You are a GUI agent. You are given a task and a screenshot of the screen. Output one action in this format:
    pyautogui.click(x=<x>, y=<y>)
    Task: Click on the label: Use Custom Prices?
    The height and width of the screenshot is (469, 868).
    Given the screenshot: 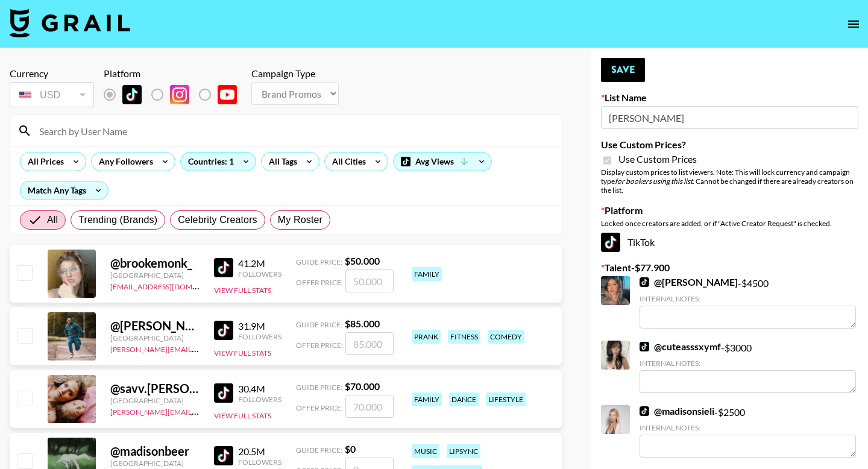 What is the action you would take?
    pyautogui.click(x=729, y=145)
    